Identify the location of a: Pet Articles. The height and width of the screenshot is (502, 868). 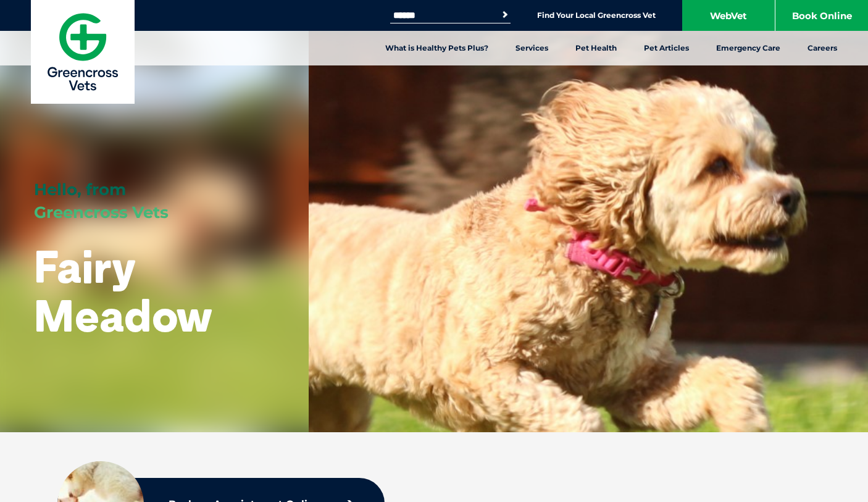
(666, 48).